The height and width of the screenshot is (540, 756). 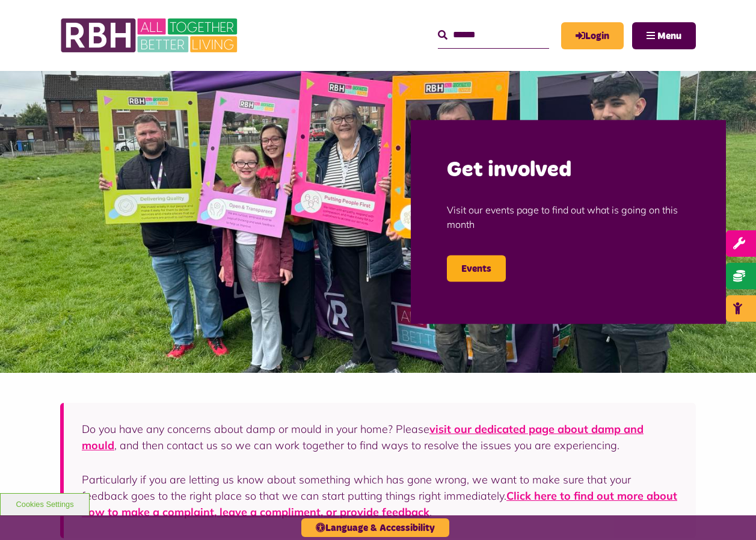 What do you see at coordinates (151, 35) in the screenshot?
I see `img: RBH` at bounding box center [151, 35].